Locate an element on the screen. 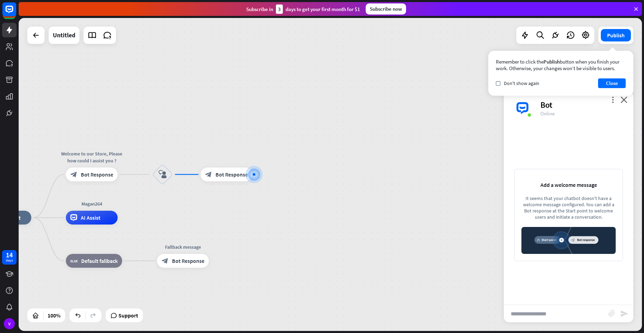 The width and height of the screenshot is (644, 333). div: Remember to click the button when you finish your work. Otherwise, your changes won’t be visible ... is located at coordinates (560, 65).